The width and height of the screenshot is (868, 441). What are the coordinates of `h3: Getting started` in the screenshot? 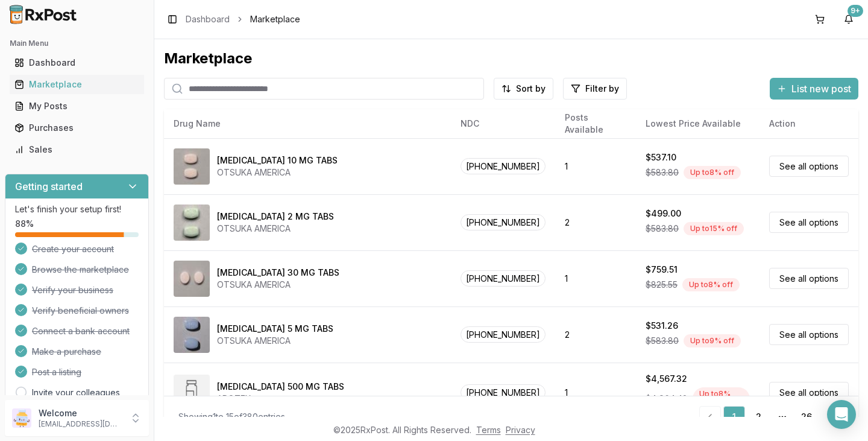 It's located at (49, 186).